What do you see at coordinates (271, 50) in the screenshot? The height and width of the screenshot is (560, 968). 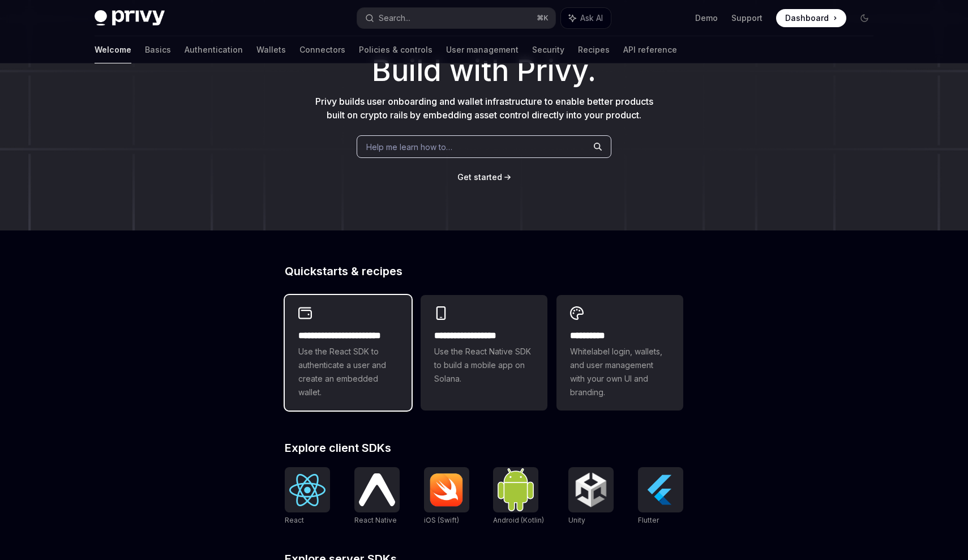 I see `a: Wallets` at bounding box center [271, 50].